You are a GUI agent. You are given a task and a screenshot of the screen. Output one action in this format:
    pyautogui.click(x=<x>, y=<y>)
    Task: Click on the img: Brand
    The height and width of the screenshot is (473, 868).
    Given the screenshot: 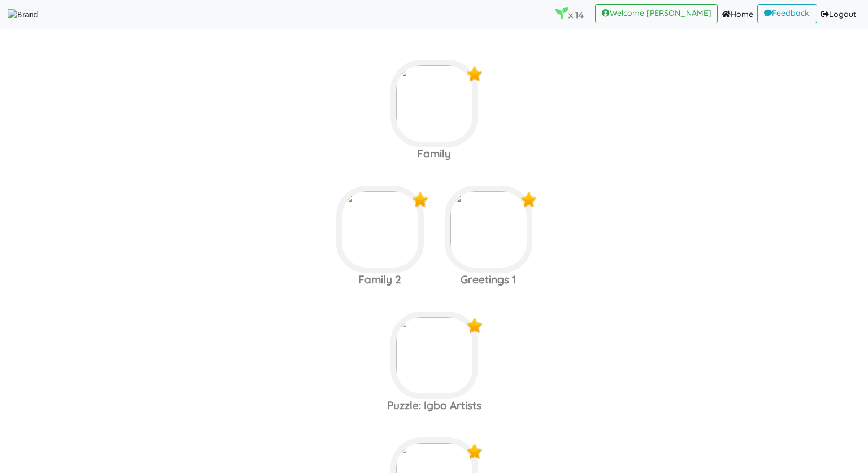 What is the action you would take?
    pyautogui.click(x=23, y=15)
    